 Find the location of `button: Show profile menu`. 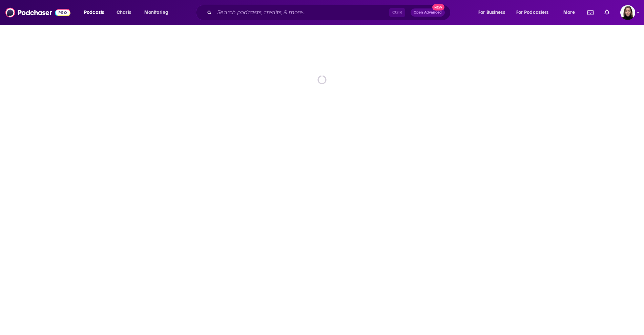

button: Show profile menu is located at coordinates (628, 12).